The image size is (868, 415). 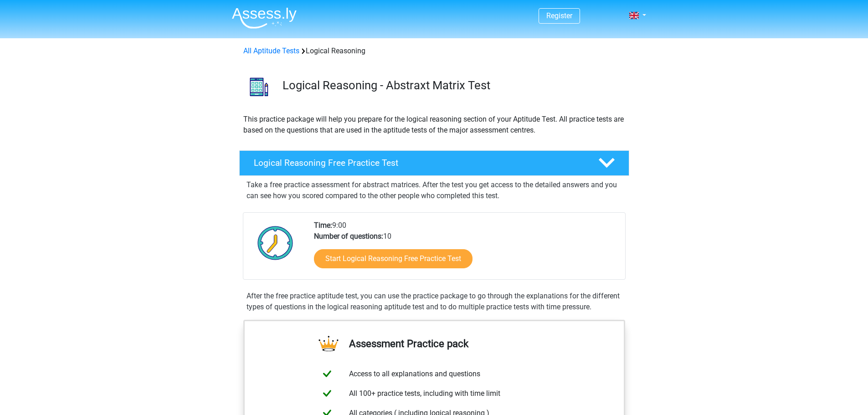 What do you see at coordinates (275, 243) in the screenshot?
I see `img: Clock` at bounding box center [275, 243].